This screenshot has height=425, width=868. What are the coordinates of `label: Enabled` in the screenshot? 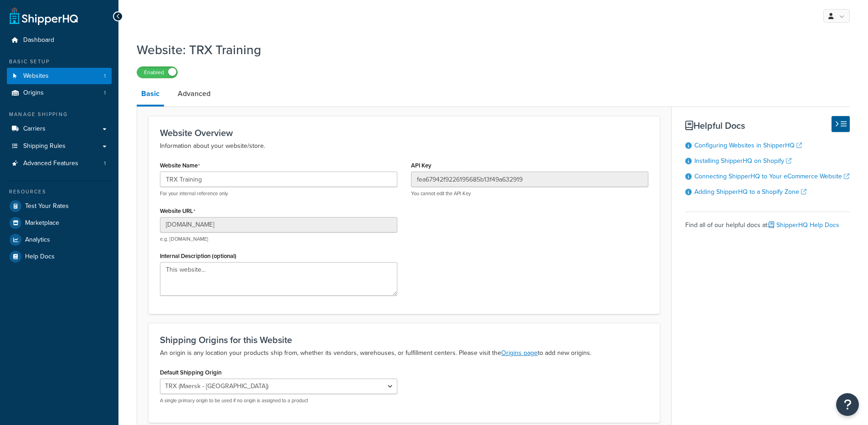 It's located at (157, 73).